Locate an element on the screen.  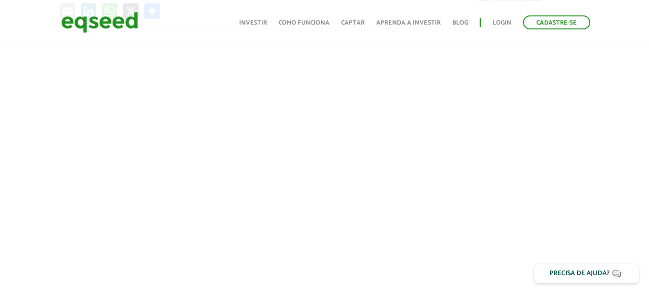
a: Como funciona is located at coordinates (304, 23).